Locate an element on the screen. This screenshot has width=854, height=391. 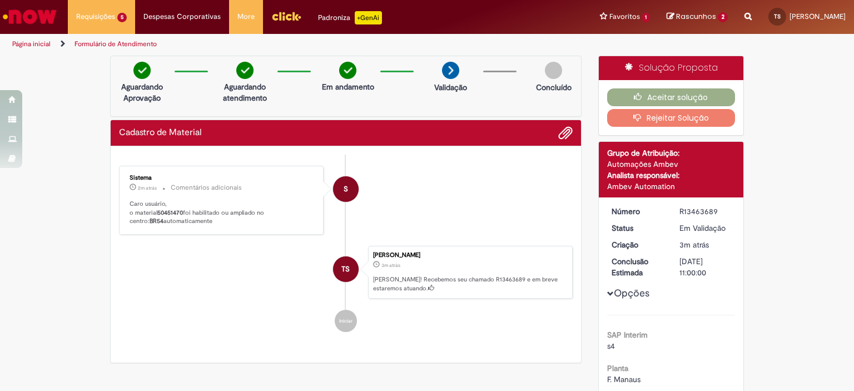
dt: Criação is located at coordinates (637, 245).